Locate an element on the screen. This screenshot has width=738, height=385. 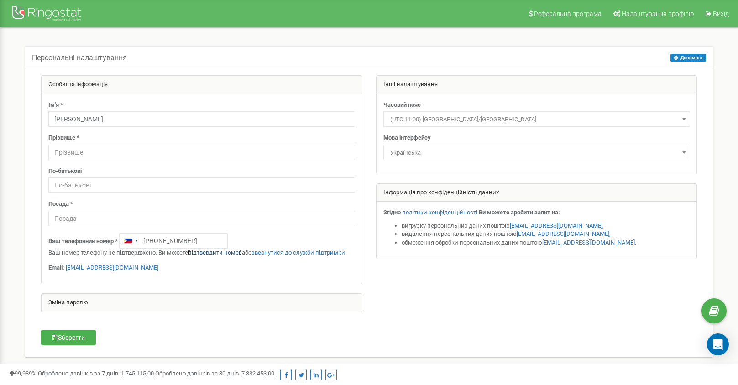
u: 7 382 453,00 is located at coordinates (258, 373).